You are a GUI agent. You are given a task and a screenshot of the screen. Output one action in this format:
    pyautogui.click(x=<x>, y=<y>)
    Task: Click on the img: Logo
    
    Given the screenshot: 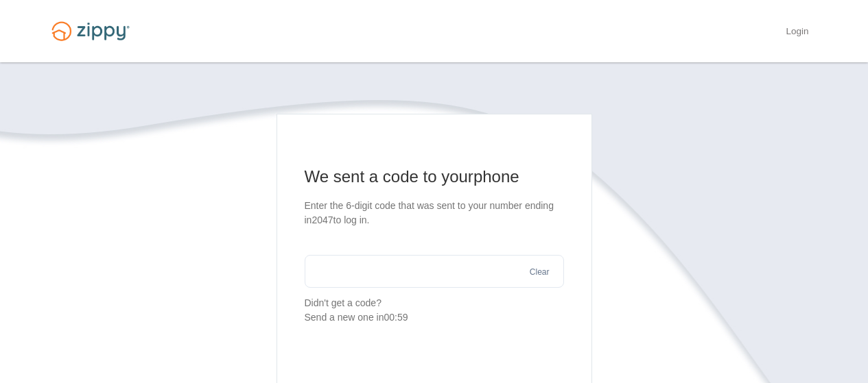 What is the action you would take?
    pyautogui.click(x=91, y=31)
    